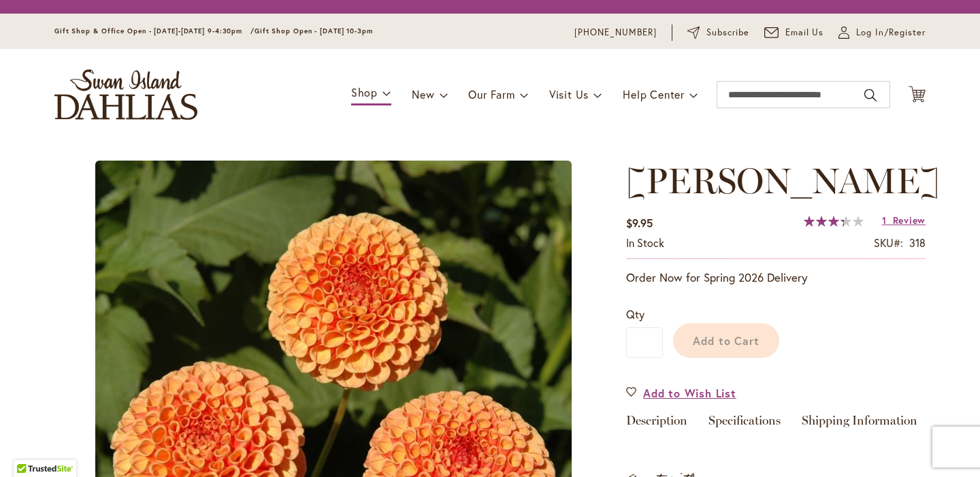 This screenshot has height=477, width=980. Describe the element at coordinates (776, 424) in the screenshot. I see `div: Detailed Product Info` at that location.